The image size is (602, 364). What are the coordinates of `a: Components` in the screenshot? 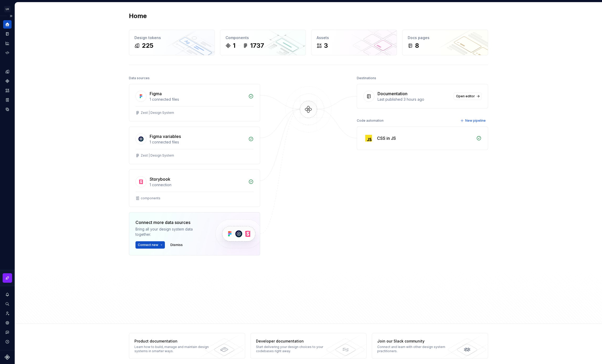 It's located at (7, 81).